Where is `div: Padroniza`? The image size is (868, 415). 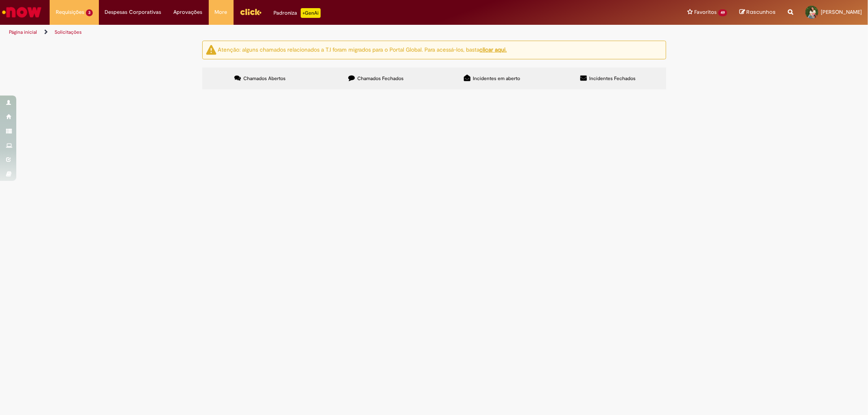
div: Padroniza is located at coordinates (297, 13).